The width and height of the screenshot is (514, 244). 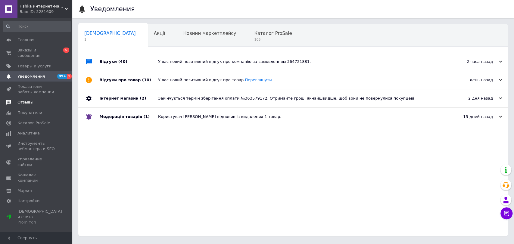 I want to click on span: 5, so click(x=66, y=50).